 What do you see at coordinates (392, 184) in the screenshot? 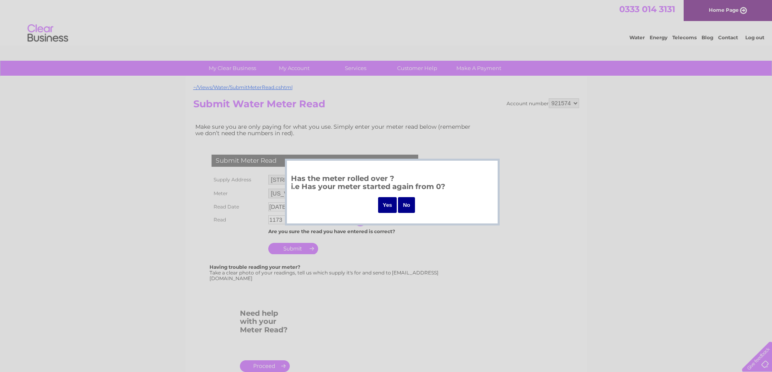
I see `h3: Has the meter rolled over ? i.e Has your meter started again from 0?` at bounding box center [392, 184].